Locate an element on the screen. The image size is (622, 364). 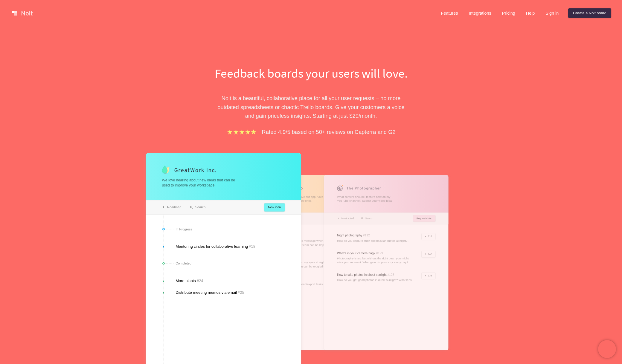
h1: Feedback boards your users will love. is located at coordinates (311, 73).